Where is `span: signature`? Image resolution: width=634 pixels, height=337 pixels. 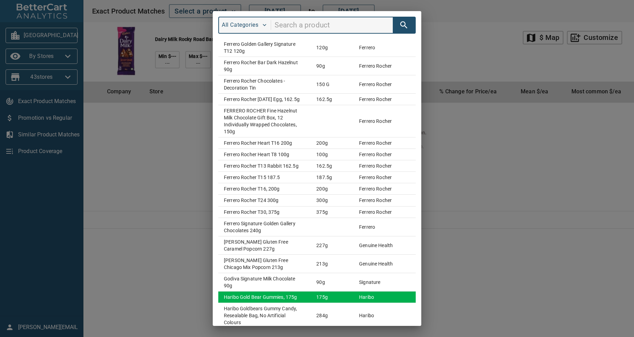
span: signature is located at coordinates (369, 283).